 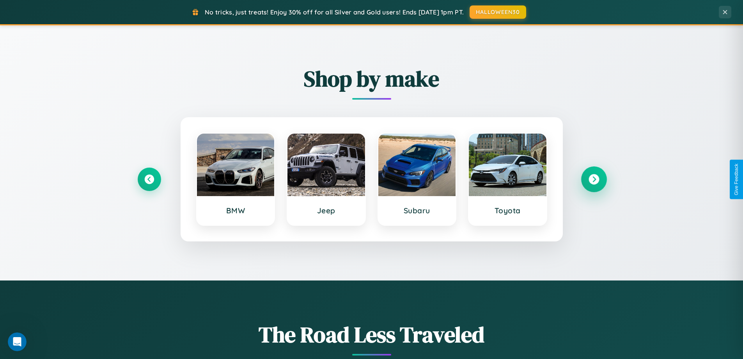 I want to click on button: HALLOWEEN30, so click(x=498, y=12).